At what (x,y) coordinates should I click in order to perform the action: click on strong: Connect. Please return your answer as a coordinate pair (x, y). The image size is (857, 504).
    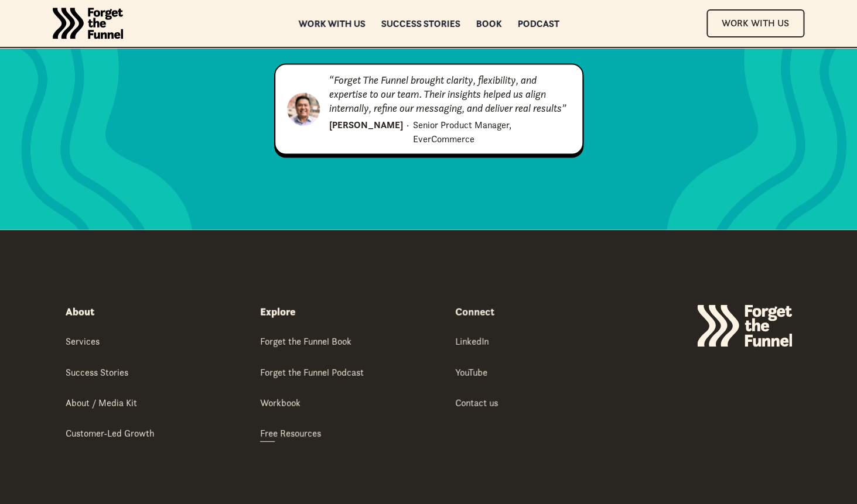
    Looking at the image, I should click on (474, 311).